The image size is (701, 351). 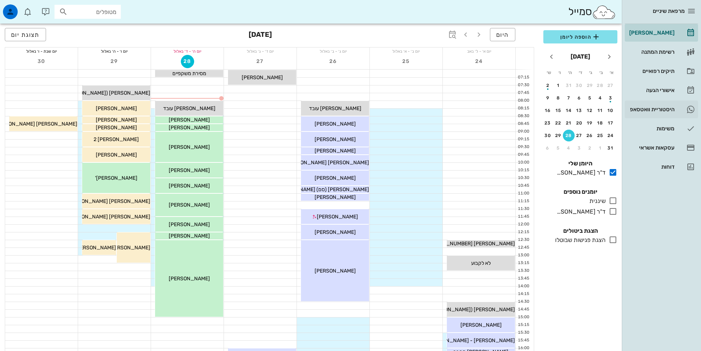 What do you see at coordinates (610, 98) in the screenshot?
I see `div: 3` at bounding box center [610, 98].